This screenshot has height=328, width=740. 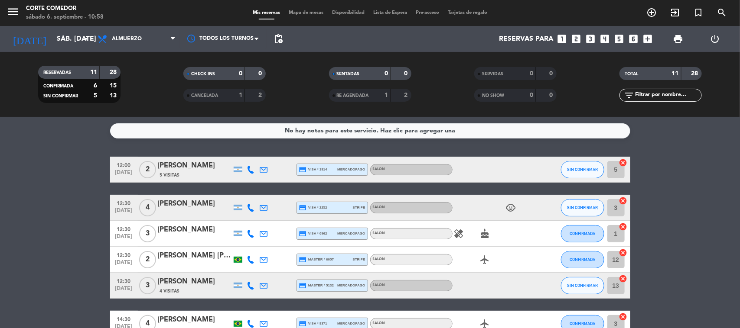 What do you see at coordinates (278, 39) in the screenshot?
I see `span: pending_actions` at bounding box center [278, 39].